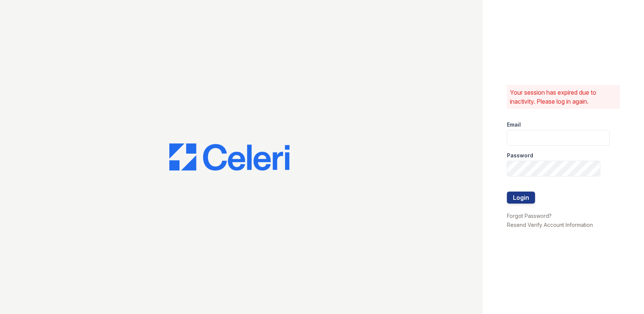 Image resolution: width=644 pixels, height=314 pixels. Describe the element at coordinates (229, 157) in the screenshot. I see `img: CE_Logo_Blue-a8612792a0a2168367f1c8372b55b34899dd931a85d93a1a3d3e32e68fde9ad4.png` at that location.